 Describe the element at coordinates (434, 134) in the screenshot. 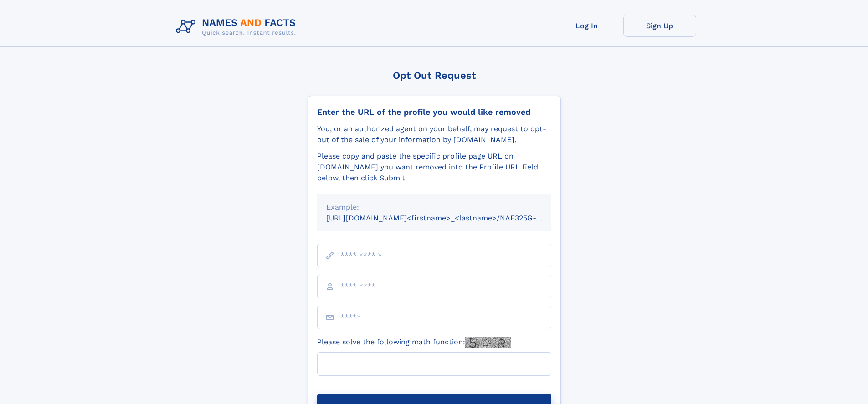

I see `div: You, or an authorized agent on your behalf, may request to opt-out of the sale of your informatio...` at that location.